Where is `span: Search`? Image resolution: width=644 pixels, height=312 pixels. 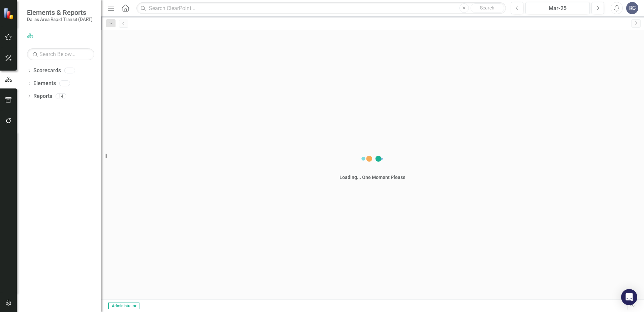
span: Search is located at coordinates (487, 7).